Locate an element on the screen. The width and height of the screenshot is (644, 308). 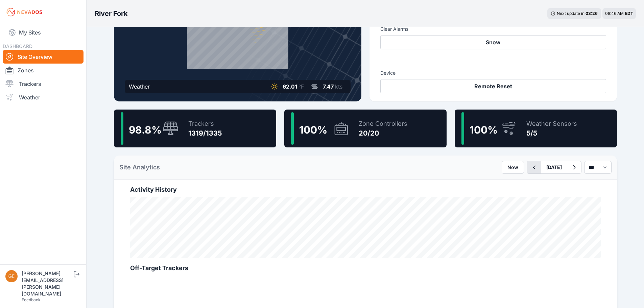
div: Weather Sensors is located at coordinates (552, 124).